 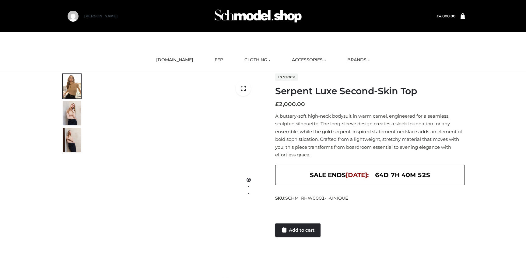 I want to click on p: A buttery-soft high-neck bodysuit in warm camel, engineered for a seamless, sculpted silhouette. ..., so click(x=370, y=135).